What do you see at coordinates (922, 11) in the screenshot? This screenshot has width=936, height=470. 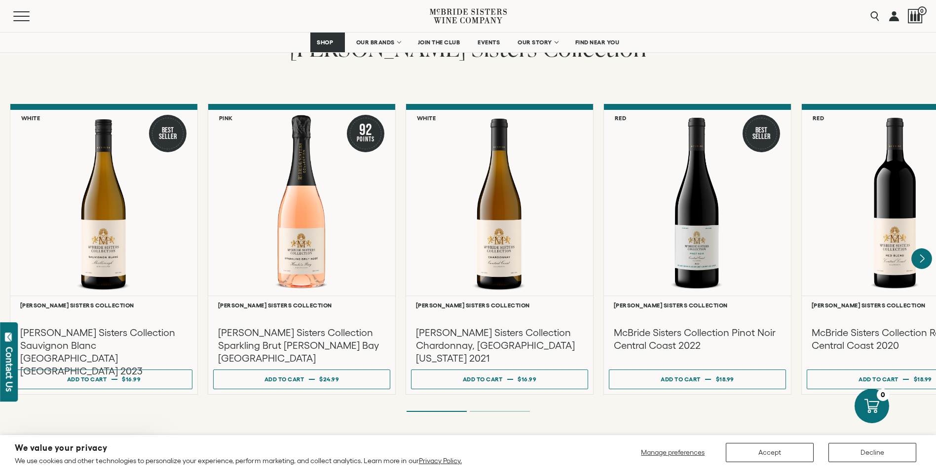 I see `span: 0` at bounding box center [922, 11].